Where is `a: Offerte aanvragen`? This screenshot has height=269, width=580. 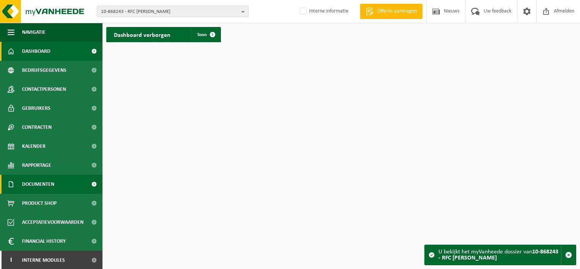
a: Offerte aanvragen is located at coordinates (391, 11).